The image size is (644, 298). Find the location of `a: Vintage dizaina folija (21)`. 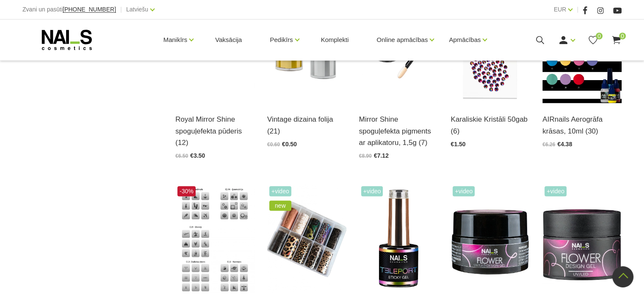

a: Vintage dizaina folija (21) is located at coordinates (307, 125).